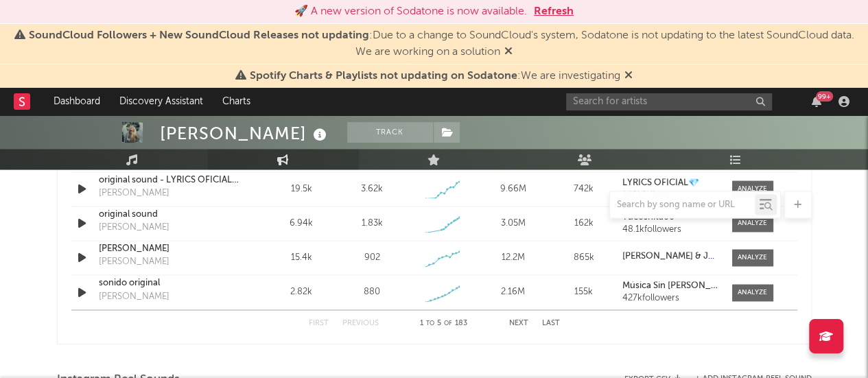 The width and height of the screenshot is (868, 378). Describe the element at coordinates (371, 224) in the screenshot. I see `div: 1.83k` at that location.